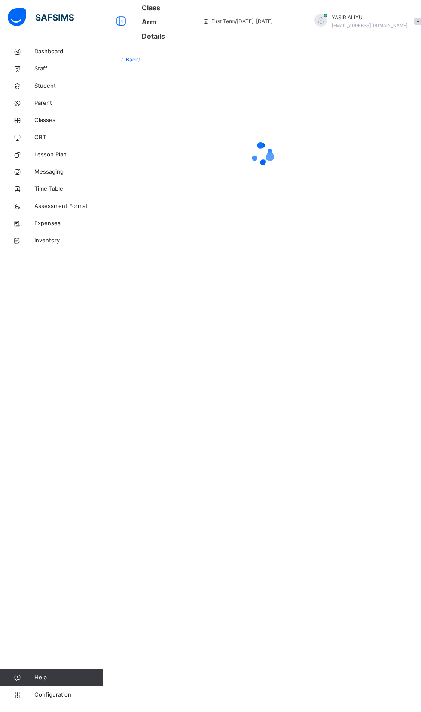 Image resolution: width=421 pixels, height=712 pixels. I want to click on span: Help, so click(68, 678).